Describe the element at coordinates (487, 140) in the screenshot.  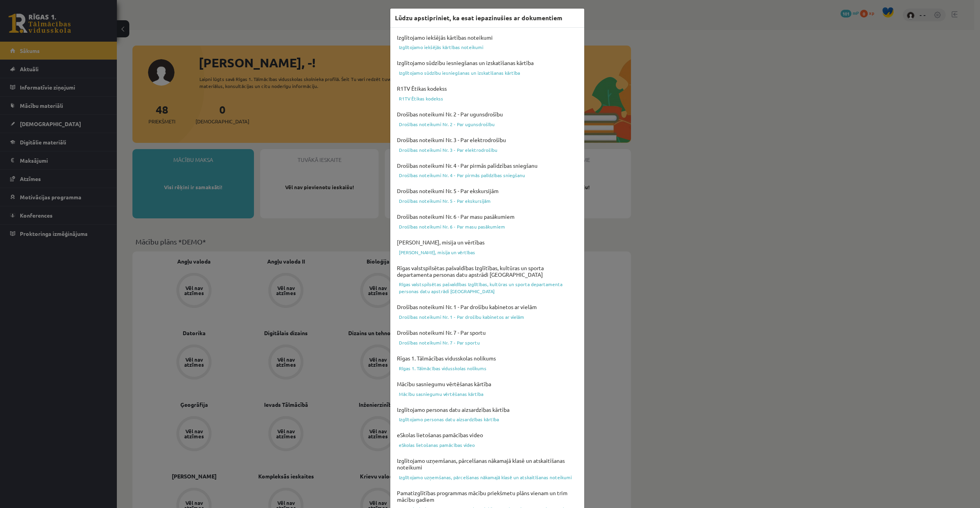
I see `h4: Drošības noteikumi Nr. 3 - Par elektrodrošību` at that location.